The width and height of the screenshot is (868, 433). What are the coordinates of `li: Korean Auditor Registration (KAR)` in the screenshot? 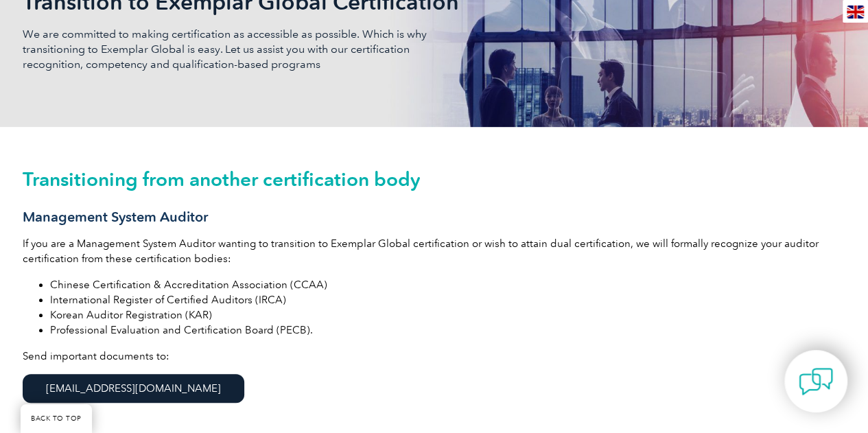 It's located at (449, 315).